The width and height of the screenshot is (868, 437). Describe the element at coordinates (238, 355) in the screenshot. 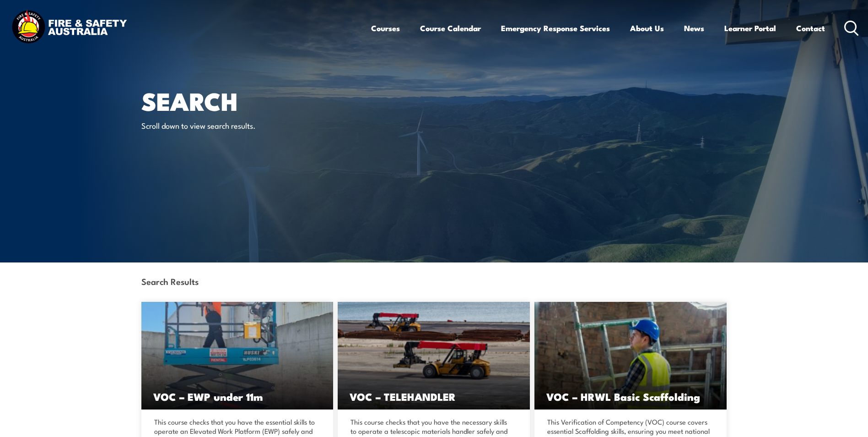

I see `img: VOC – EWP under 11m` at that location.